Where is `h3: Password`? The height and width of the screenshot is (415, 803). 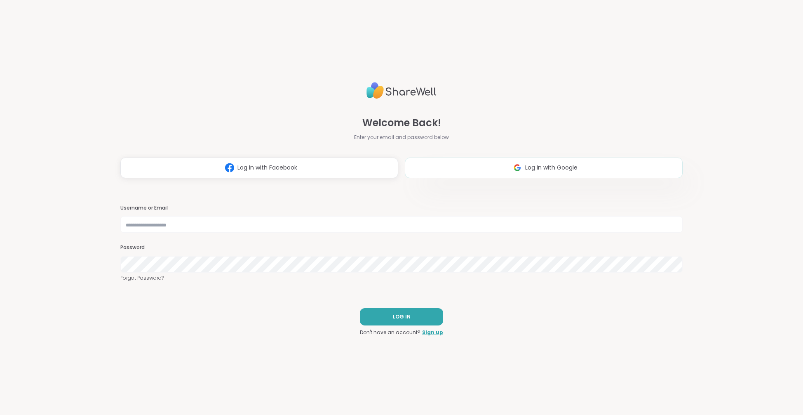
h3: Password is located at coordinates (402, 247).